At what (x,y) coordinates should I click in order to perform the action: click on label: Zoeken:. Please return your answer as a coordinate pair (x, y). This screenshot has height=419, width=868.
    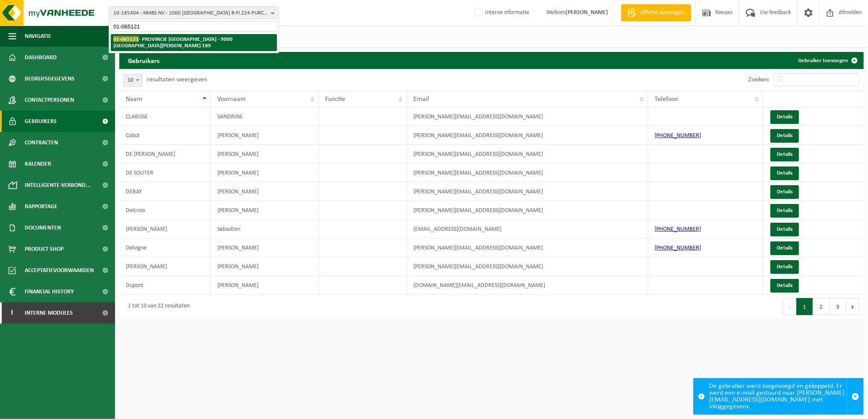
    Looking at the image, I should click on (759, 80).